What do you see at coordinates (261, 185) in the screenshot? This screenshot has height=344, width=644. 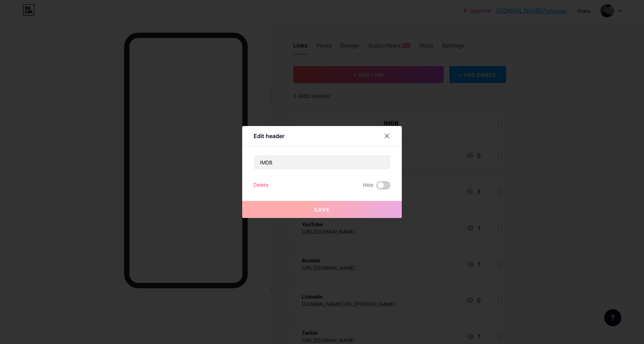 I see `div: Delete` at bounding box center [261, 185].